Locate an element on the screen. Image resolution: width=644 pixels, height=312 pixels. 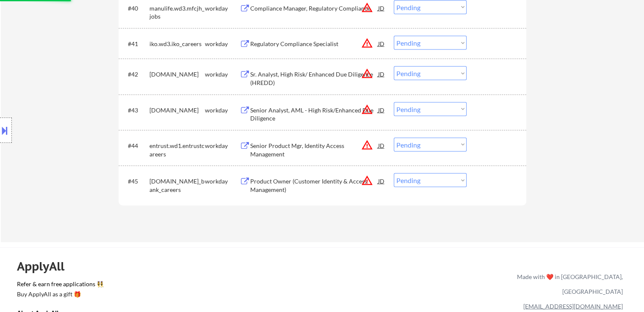
div: #41 is located at coordinates (135, 44).